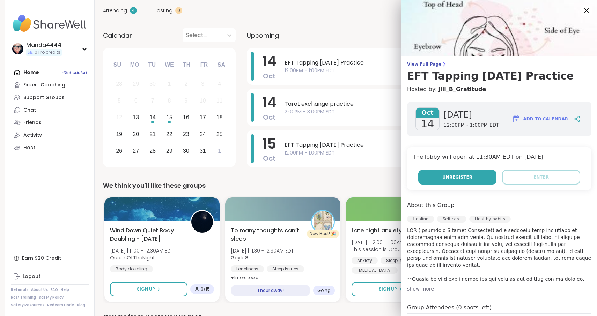 The height and width of the screenshot is (316, 597). Describe the element at coordinates (131, 269) in the screenshot. I see `div: Body doubling` at that location.